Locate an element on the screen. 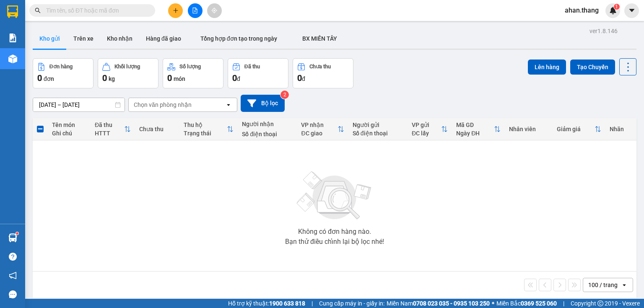 The height and width of the screenshot is (308, 644). span: Cung cấp máy in - giấy in: is located at coordinates (352, 303).